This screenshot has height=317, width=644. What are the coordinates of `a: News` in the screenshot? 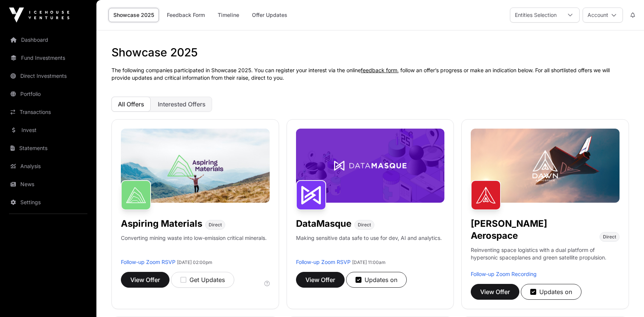 It's located at (48, 184).